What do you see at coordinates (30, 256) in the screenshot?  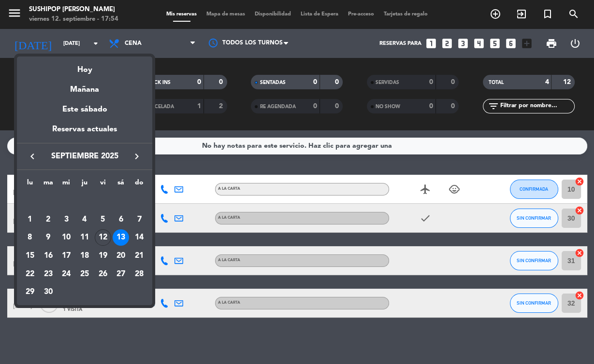 I see `td: 15 de septiembre de 2025` at bounding box center [30, 256].